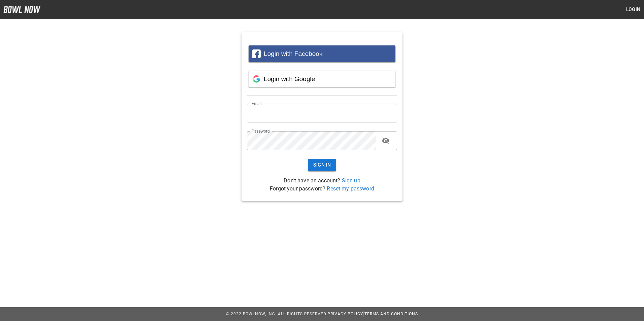  Describe the element at coordinates (293, 54) in the screenshot. I see `span: Login with Facebook` at that location.